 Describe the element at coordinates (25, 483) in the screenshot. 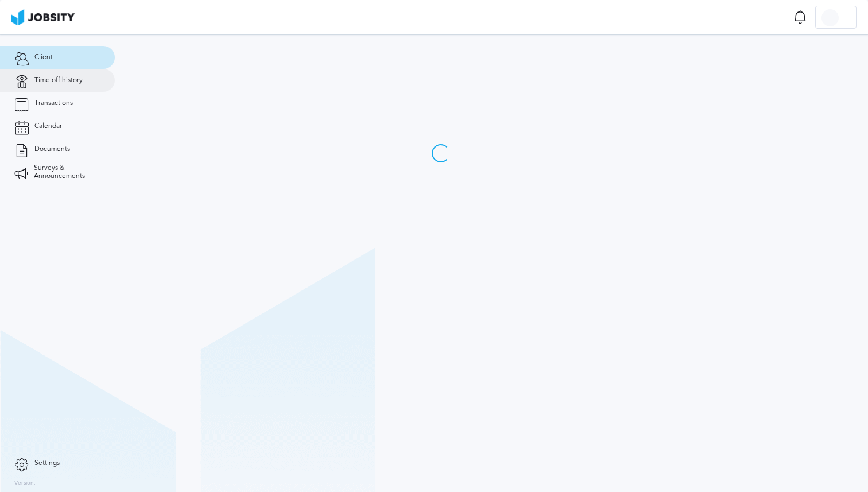

I see `label: Version:` at that location.